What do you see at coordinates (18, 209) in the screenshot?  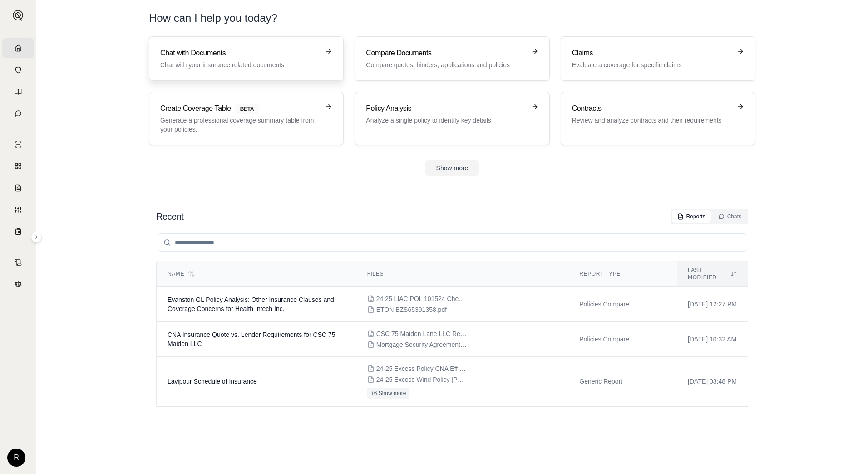 I see `a: Custom Report` at bounding box center [18, 209].